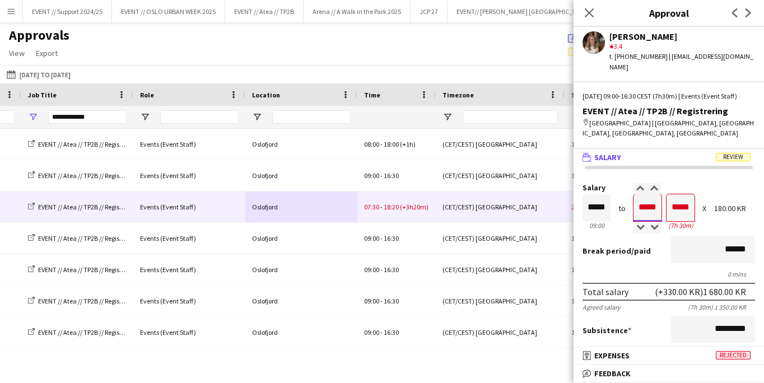 This screenshot has height=383, width=764. What do you see at coordinates (357, 11) in the screenshot?
I see `button: Arena // A Walk in the Park 2025` at bounding box center [357, 11].